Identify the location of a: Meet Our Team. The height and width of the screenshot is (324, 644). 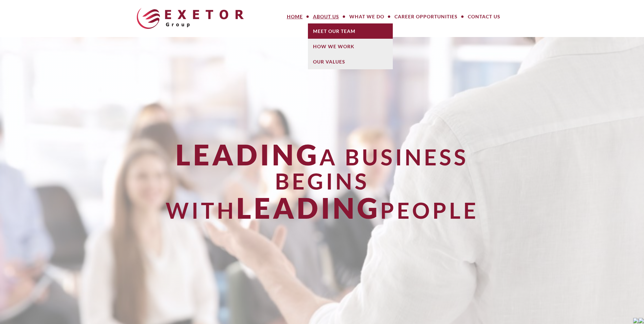
(350, 31).